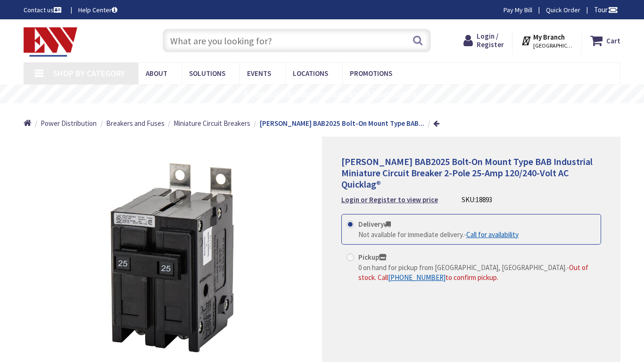  What do you see at coordinates (517, 10) in the screenshot?
I see `a: Pay My Bill` at bounding box center [517, 10].